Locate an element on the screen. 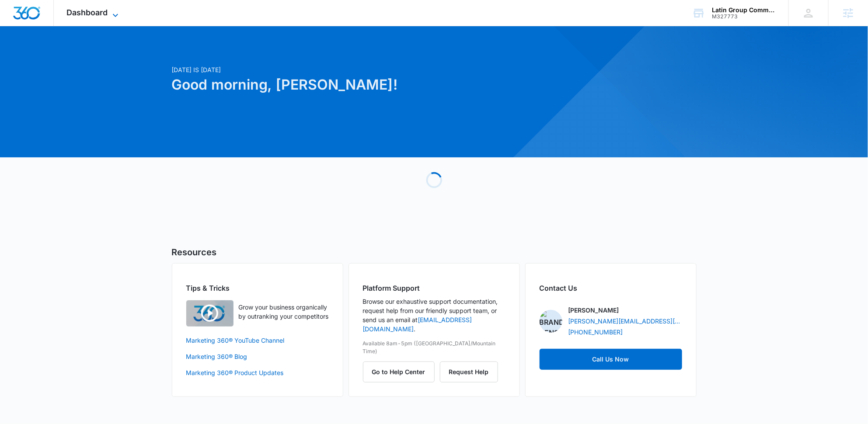  h2: Contact Us is located at coordinates (611, 288).